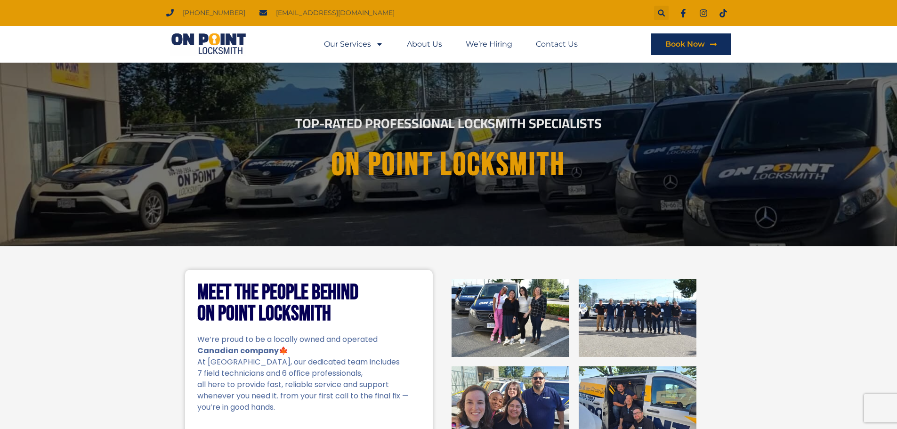 This screenshot has width=897, height=429. What do you see at coordinates (451, 44) in the screenshot?
I see `nav: Menu` at bounding box center [451, 44].